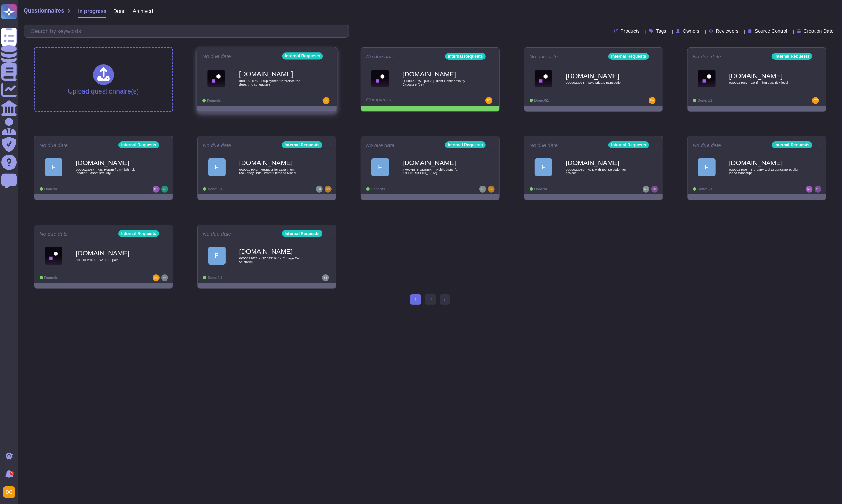 The height and width of the screenshot is (504, 842). What do you see at coordinates (274, 82) in the screenshot?
I see `span: 0000023076 - Employment reference for departing colleagues` at bounding box center [274, 82].